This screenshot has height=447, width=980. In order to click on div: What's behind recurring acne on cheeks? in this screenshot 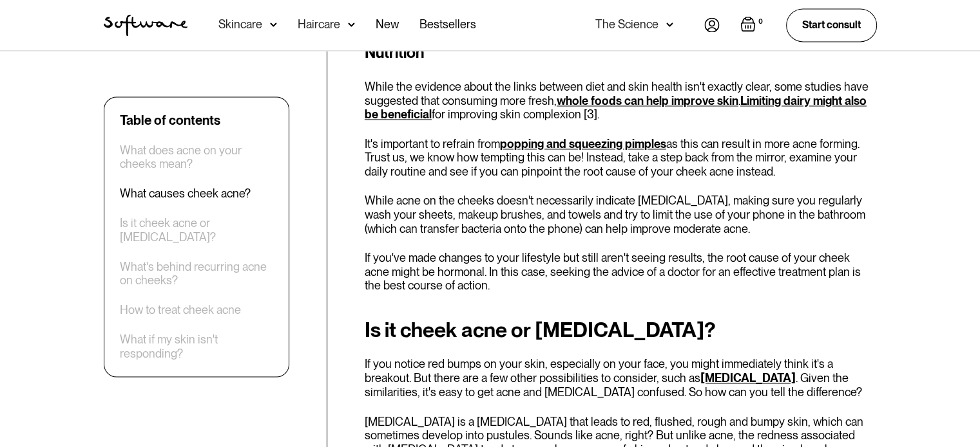, I will do `click(196, 274)`.